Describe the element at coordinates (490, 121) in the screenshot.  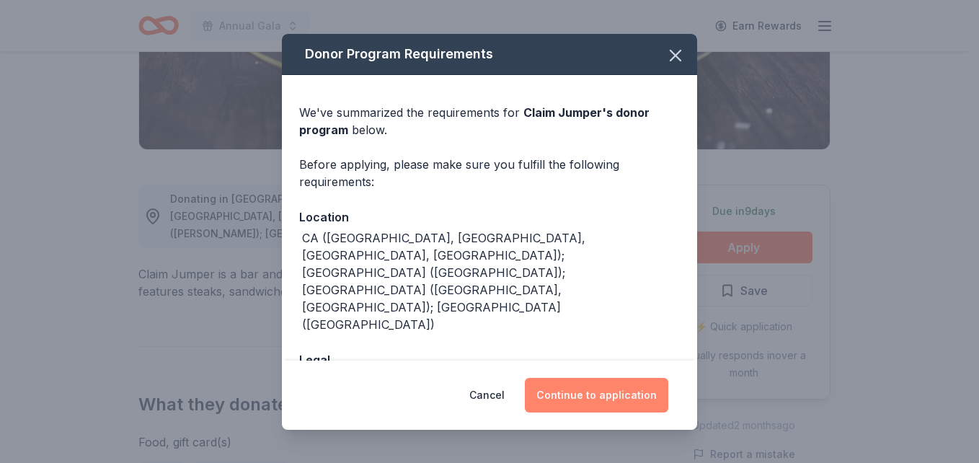
I see `div: We've summarized the requirements for below.` at that location.